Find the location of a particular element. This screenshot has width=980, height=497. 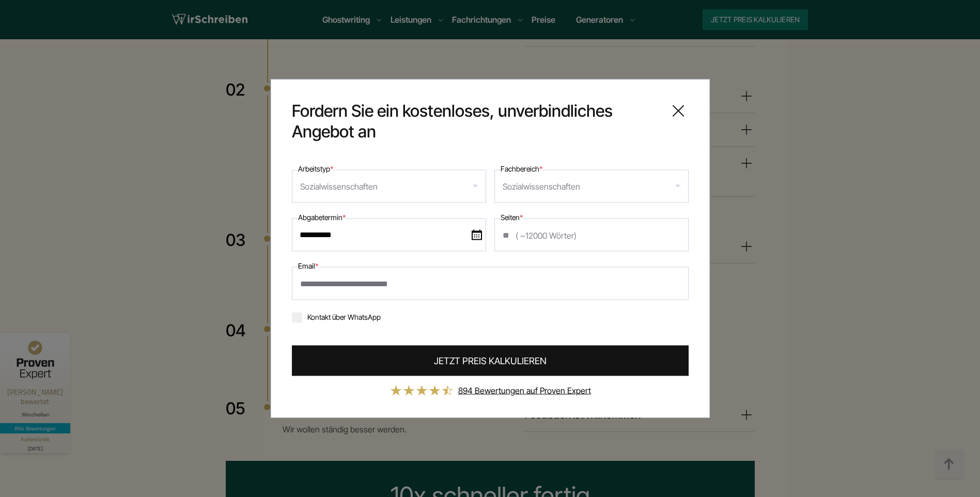

label: Seiten is located at coordinates (511, 218).